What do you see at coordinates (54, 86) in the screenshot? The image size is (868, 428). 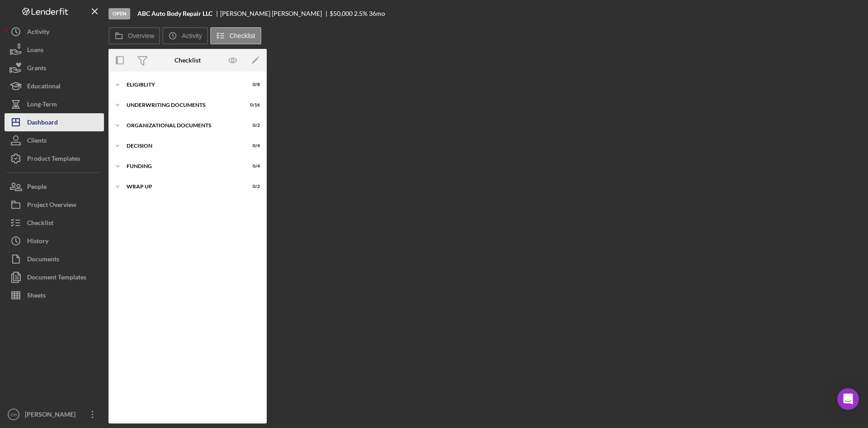 I see `button: Educational` at bounding box center [54, 86].